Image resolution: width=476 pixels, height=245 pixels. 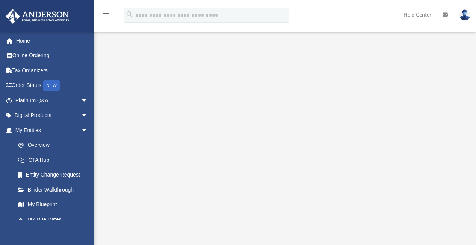 What do you see at coordinates (37, 16) in the screenshot?
I see `img: Anderson Advisors Platinum Portal` at bounding box center [37, 16].